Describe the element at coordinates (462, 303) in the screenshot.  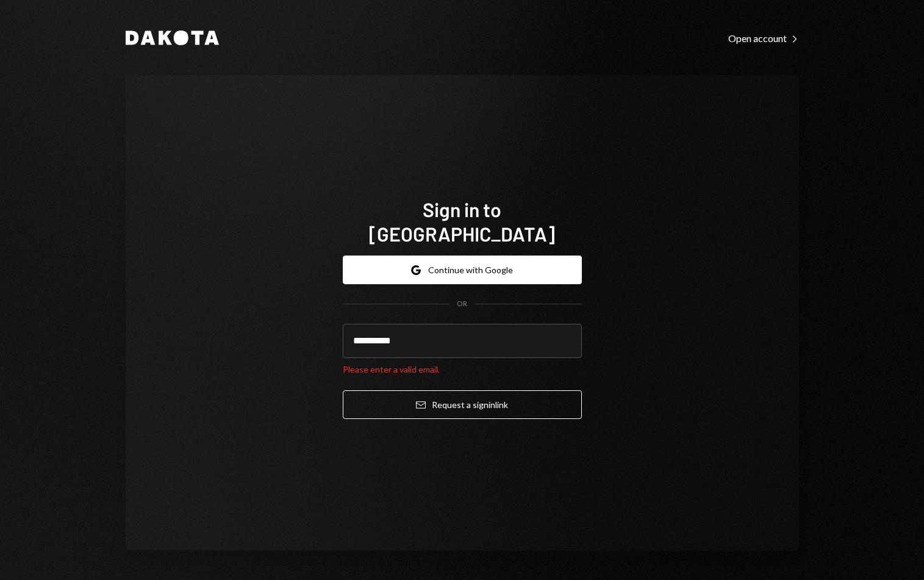
I see `div: OR` at that location.